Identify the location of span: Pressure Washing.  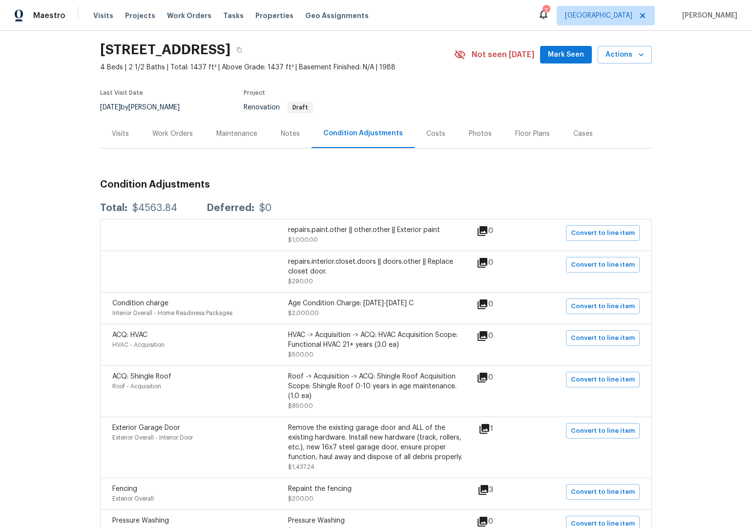
(141, 521).